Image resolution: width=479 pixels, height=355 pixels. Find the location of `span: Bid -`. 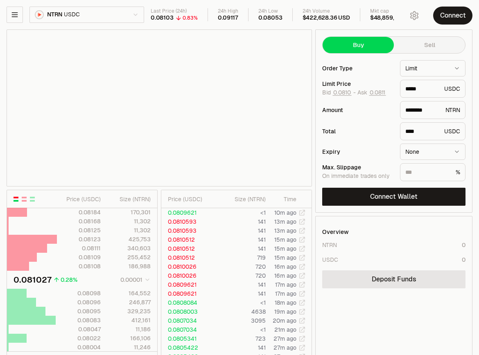

span: Bid - is located at coordinates (339, 93).